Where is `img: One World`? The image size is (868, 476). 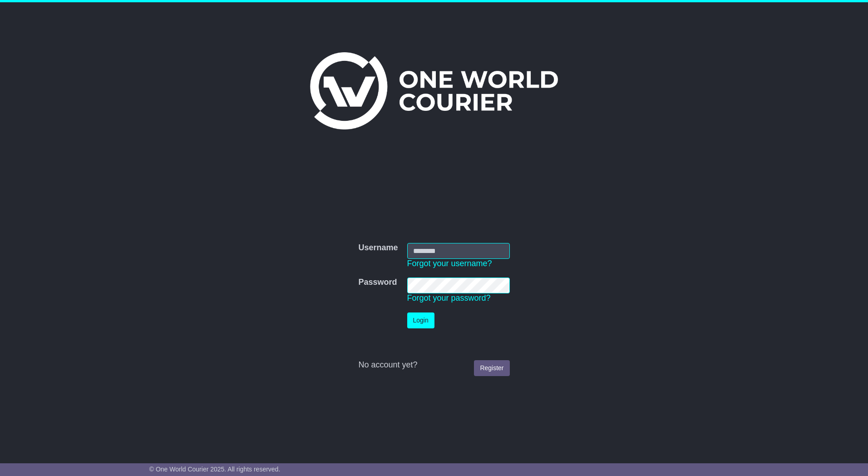
img: One World is located at coordinates (434, 91).